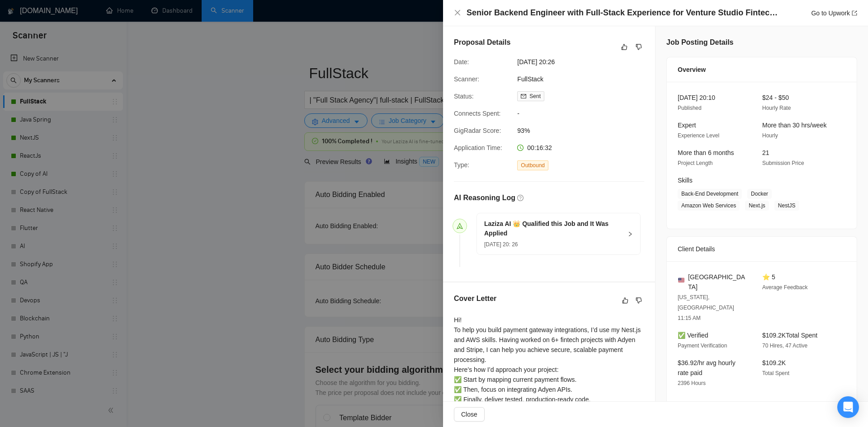  I want to click on span: export, so click(855, 13).